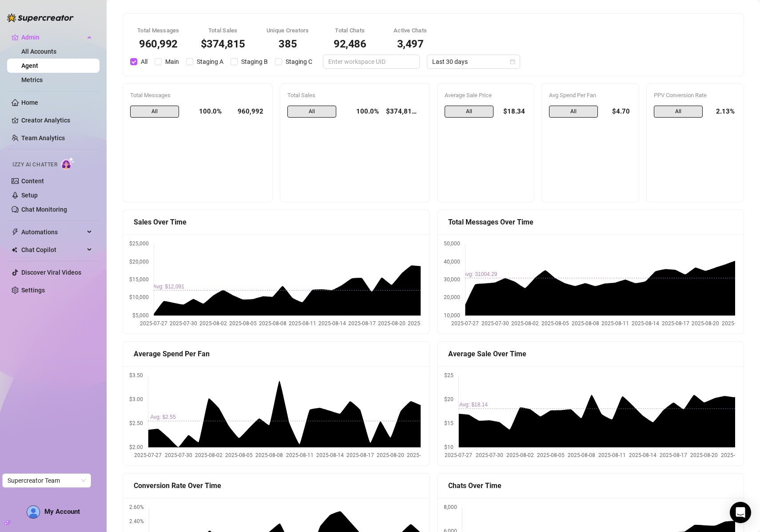  I want to click on div: 3,497, so click(410, 44).